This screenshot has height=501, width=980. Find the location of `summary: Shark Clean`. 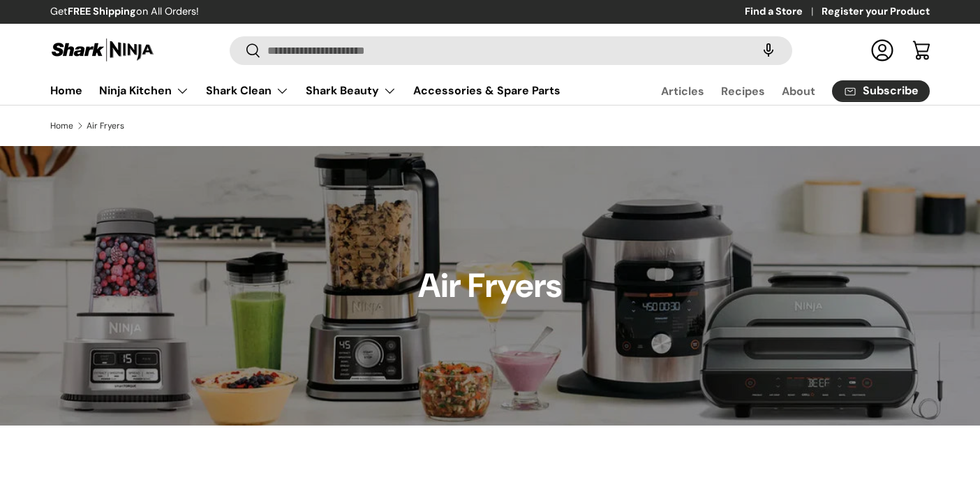

summary: Shark Clean is located at coordinates (247, 91).